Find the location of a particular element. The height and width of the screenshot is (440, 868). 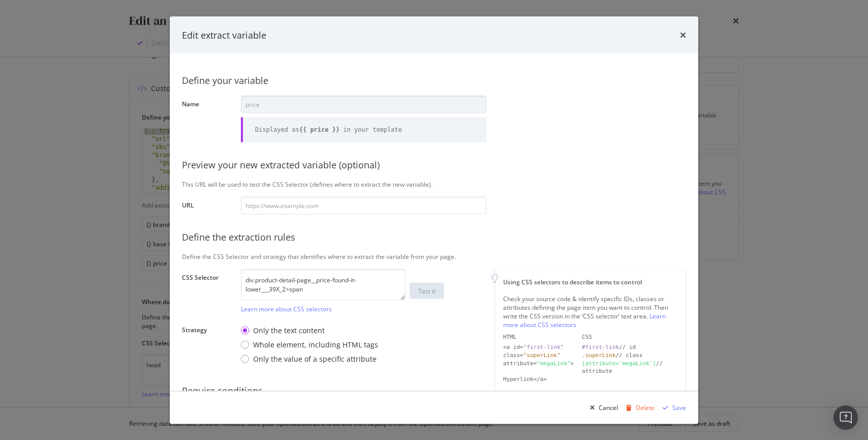

input: https://www.example.com is located at coordinates (363, 205).